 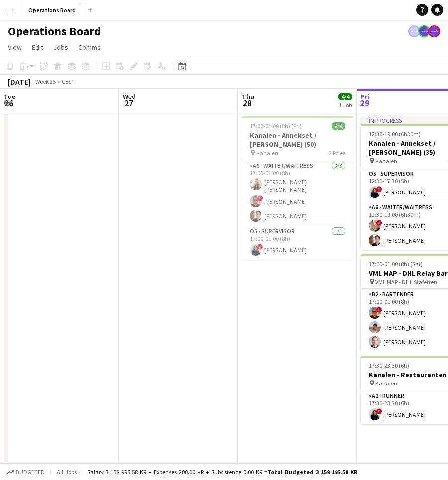 What do you see at coordinates (15, 47) in the screenshot?
I see `span: View` at bounding box center [15, 47].